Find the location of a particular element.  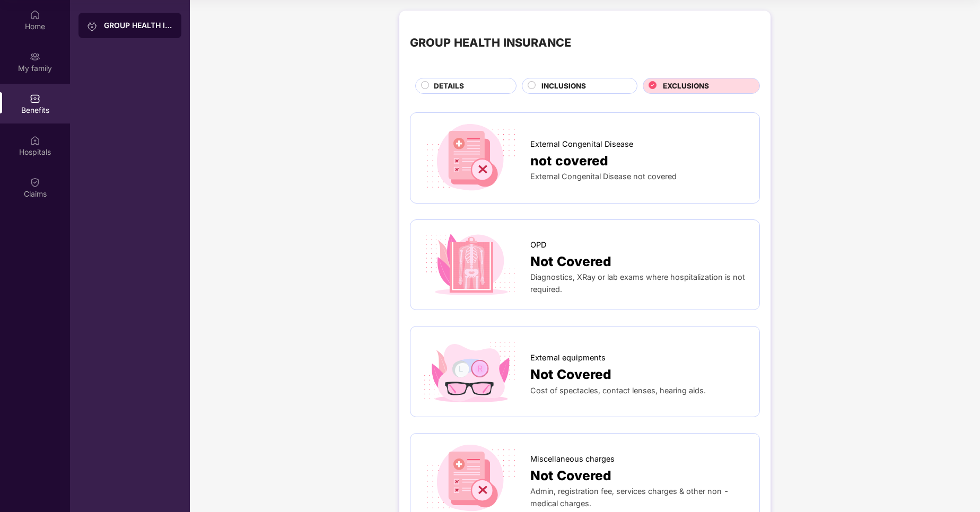

span: not covered is located at coordinates (569, 161).